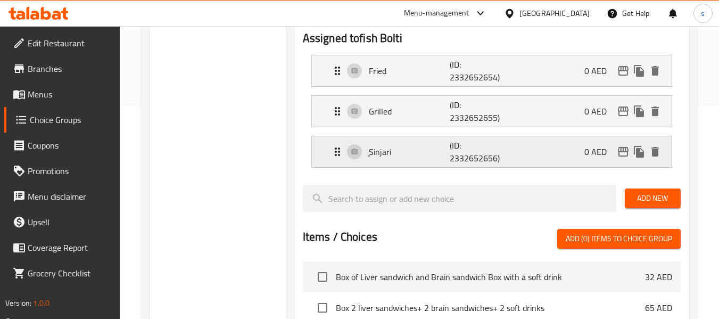  I want to click on p: 32 AED, so click(658, 277).